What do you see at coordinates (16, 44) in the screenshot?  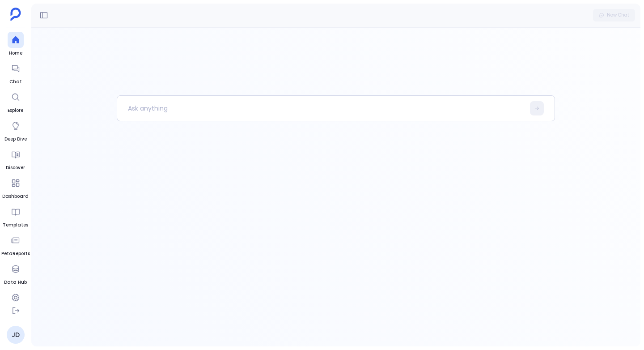 I see `a: Home` at bounding box center [16, 44].